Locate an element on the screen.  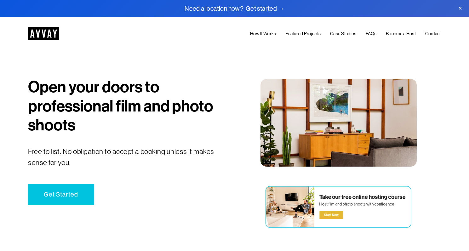
a: Featured Projects is located at coordinates (303, 34).